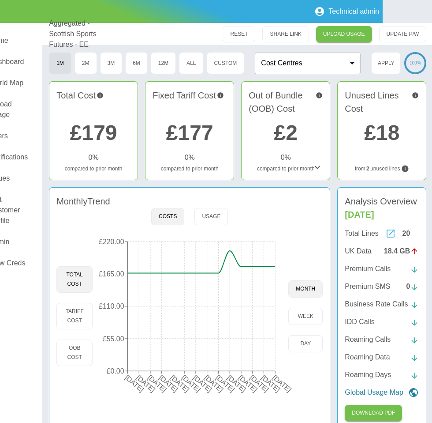  Describe the element at coordinates (347, 11) in the screenshot. I see `button: Technical admin` at that location.